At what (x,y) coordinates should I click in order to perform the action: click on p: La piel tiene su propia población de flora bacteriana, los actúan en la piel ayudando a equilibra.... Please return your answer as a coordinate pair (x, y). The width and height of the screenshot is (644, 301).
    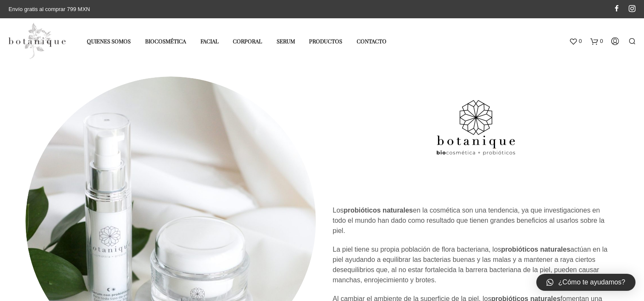
    Looking at the image, I should click on (474, 265).